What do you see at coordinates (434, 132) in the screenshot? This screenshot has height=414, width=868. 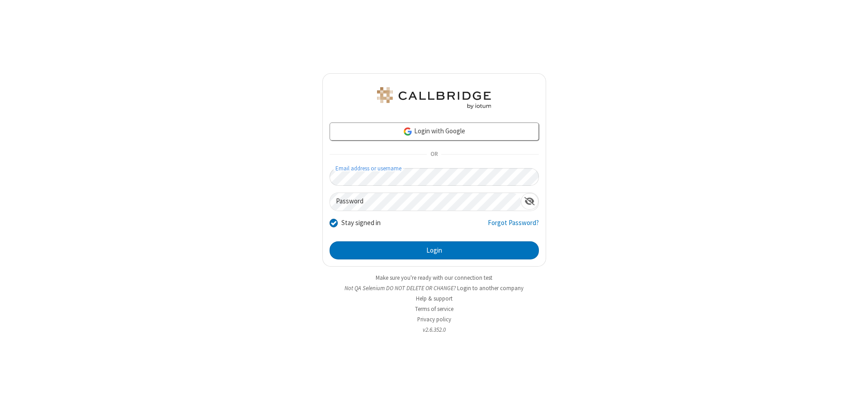 I see `a: Login with Google` at bounding box center [434, 132].